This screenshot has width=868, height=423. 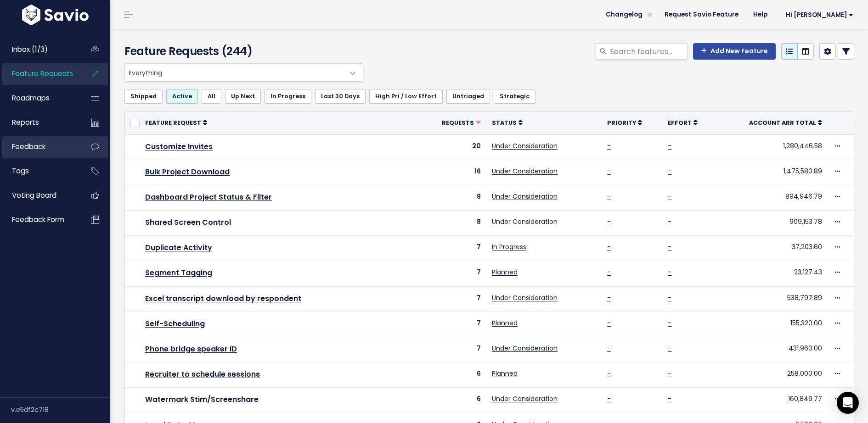 I want to click on td: 1,280,446.58, so click(x=772, y=147).